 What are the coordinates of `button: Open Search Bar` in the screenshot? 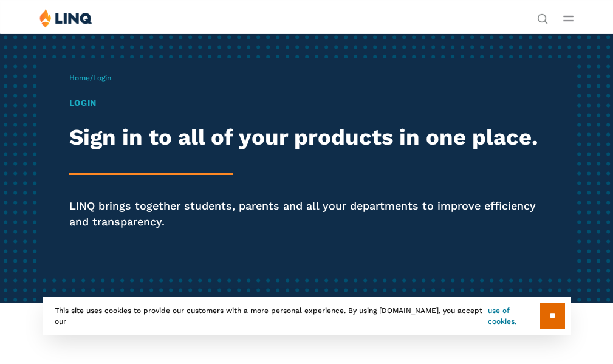 It's located at (543, 17).